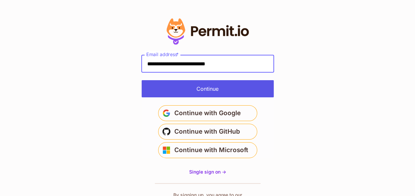 This screenshot has height=196, width=415. What do you see at coordinates (208, 89) in the screenshot?
I see `button: Continue` at bounding box center [208, 89].